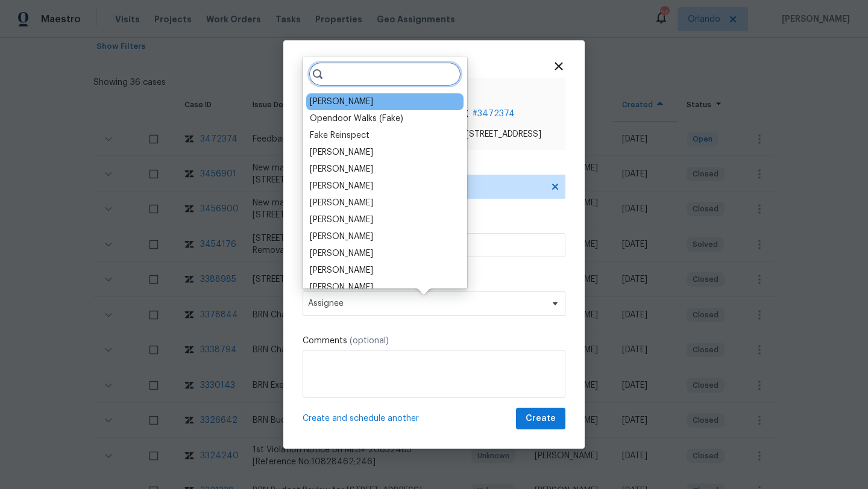 Image resolution: width=868 pixels, height=489 pixels. What do you see at coordinates (541, 419) in the screenshot?
I see `span: Create` at bounding box center [541, 419].